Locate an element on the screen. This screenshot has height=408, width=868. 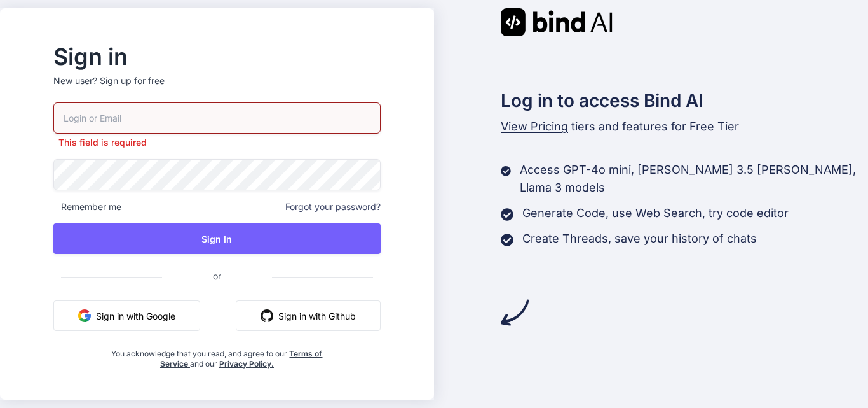
h2: Log in to access Bind AI is located at coordinates (684, 101).